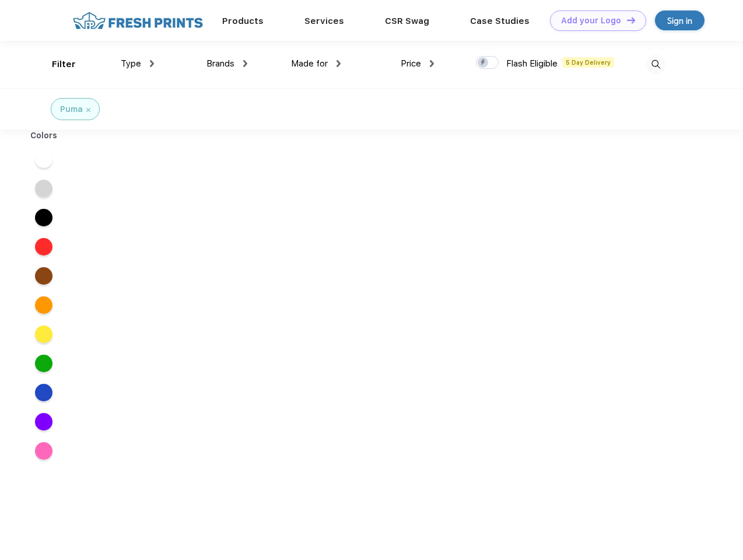 Image resolution: width=743 pixels, height=560 pixels. Describe the element at coordinates (656, 64) in the screenshot. I see `img: desktop_search.svg` at that location.